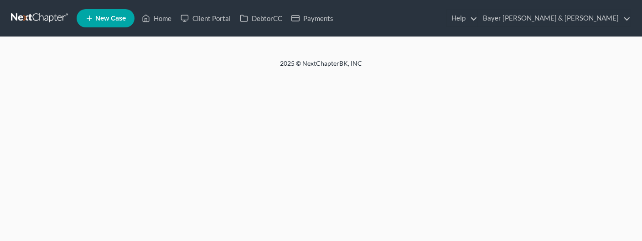 The height and width of the screenshot is (241, 642). What do you see at coordinates (462, 18) in the screenshot?
I see `a: Help` at bounding box center [462, 18].